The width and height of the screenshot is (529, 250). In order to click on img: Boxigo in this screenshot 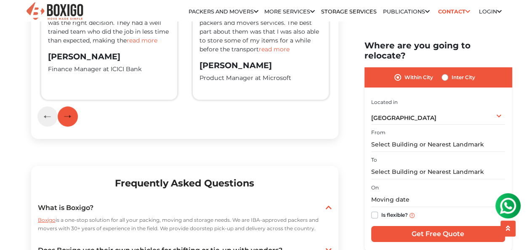, I will do `click(55, 11)`.